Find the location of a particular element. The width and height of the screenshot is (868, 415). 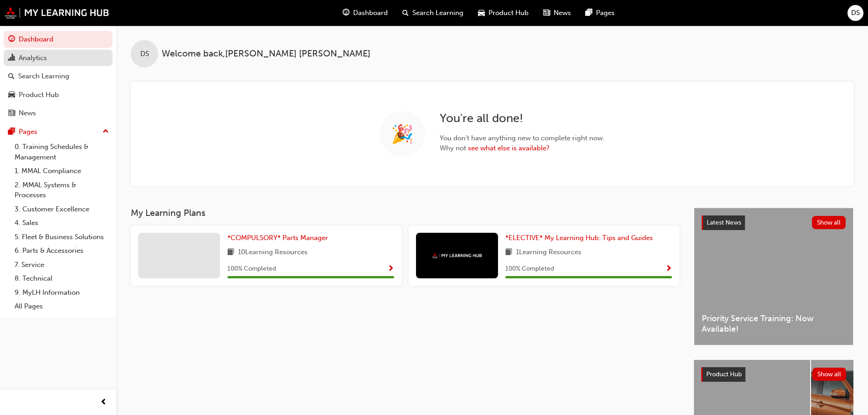

a: 2. MMAL Systems & Processes is located at coordinates (62, 191).